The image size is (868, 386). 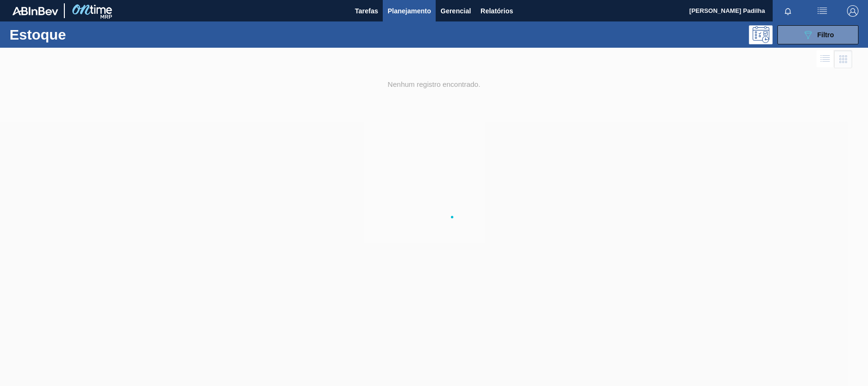 What do you see at coordinates (788, 11) in the screenshot?
I see `button: Notificações` at bounding box center [788, 11].